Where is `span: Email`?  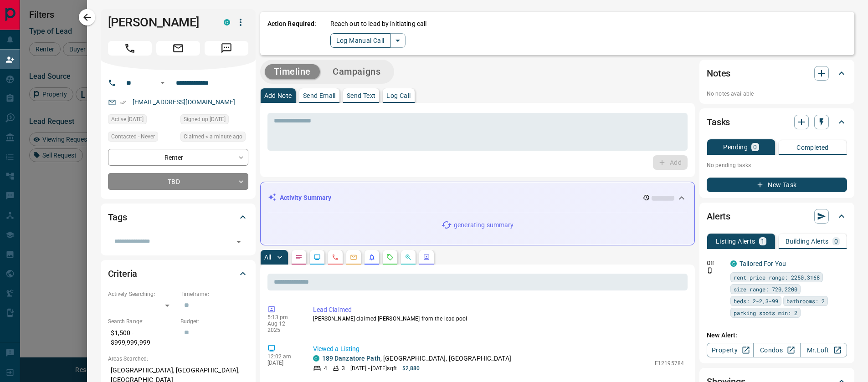 span: Email is located at coordinates (178, 49).